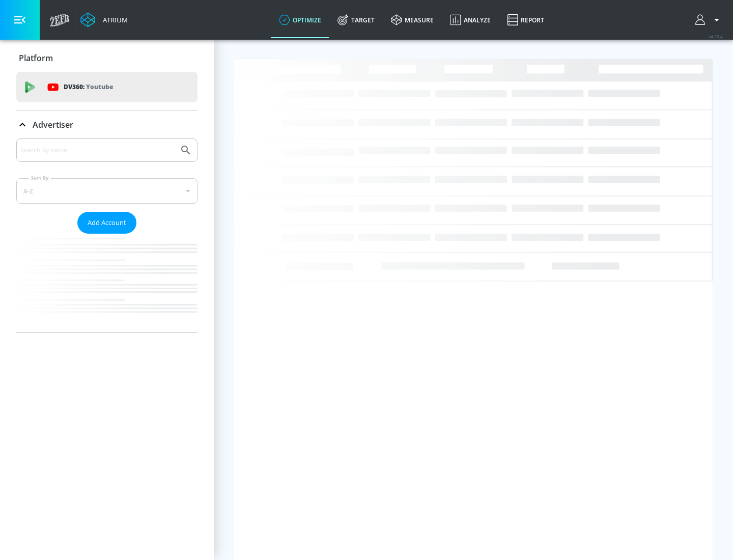 This screenshot has width=733, height=560. Describe the element at coordinates (99, 87) in the screenshot. I see `p: Youtube` at that location.